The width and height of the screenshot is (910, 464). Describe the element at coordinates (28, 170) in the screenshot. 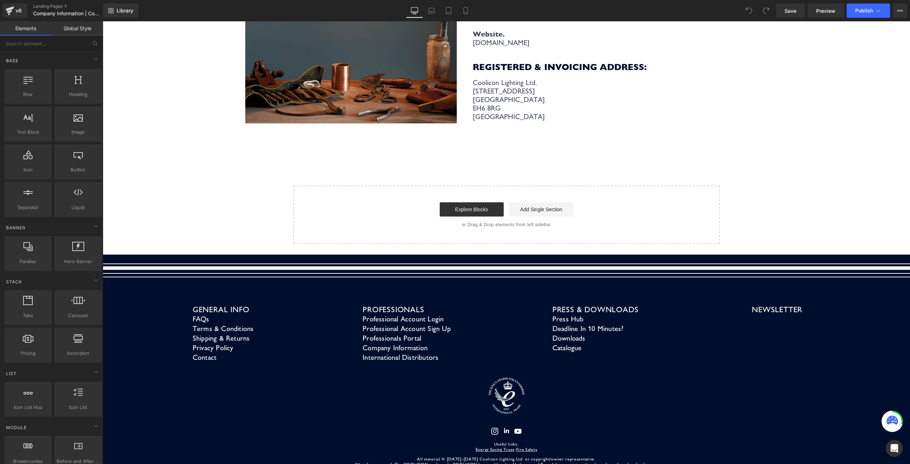

I see `span: Icon` at that location.